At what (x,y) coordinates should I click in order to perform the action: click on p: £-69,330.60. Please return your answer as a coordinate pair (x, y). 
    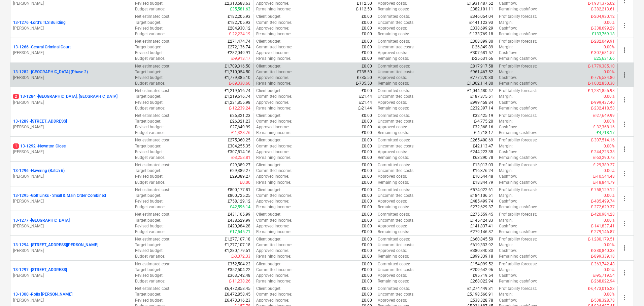
    Looking at the image, I should click on (239, 83).